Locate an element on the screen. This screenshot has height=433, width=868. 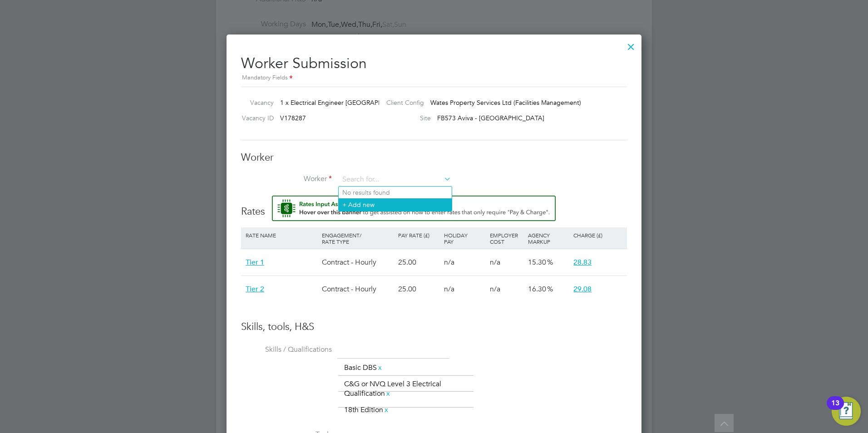
h3: Worker is located at coordinates (434, 157).